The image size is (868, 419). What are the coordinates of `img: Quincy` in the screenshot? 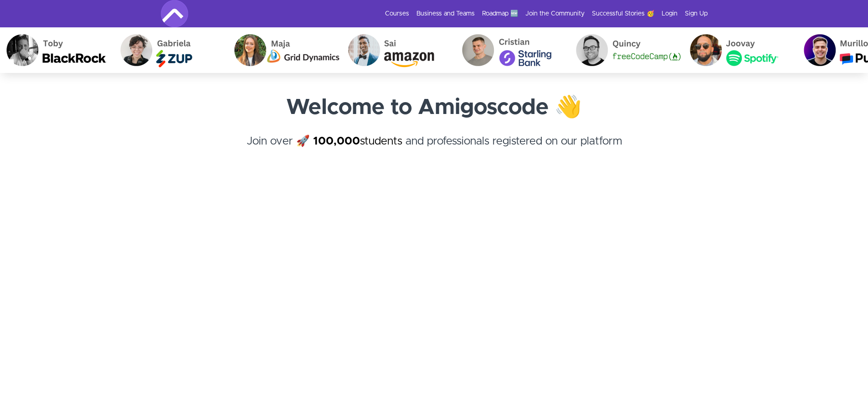 It's located at (627, 50).